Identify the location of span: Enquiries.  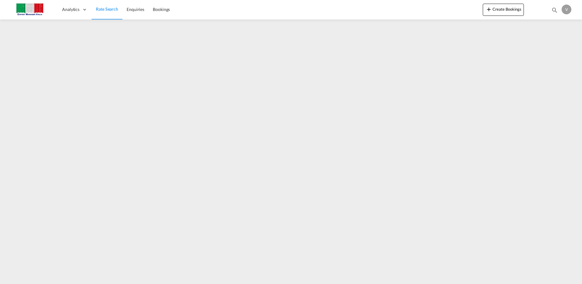
(135, 9).